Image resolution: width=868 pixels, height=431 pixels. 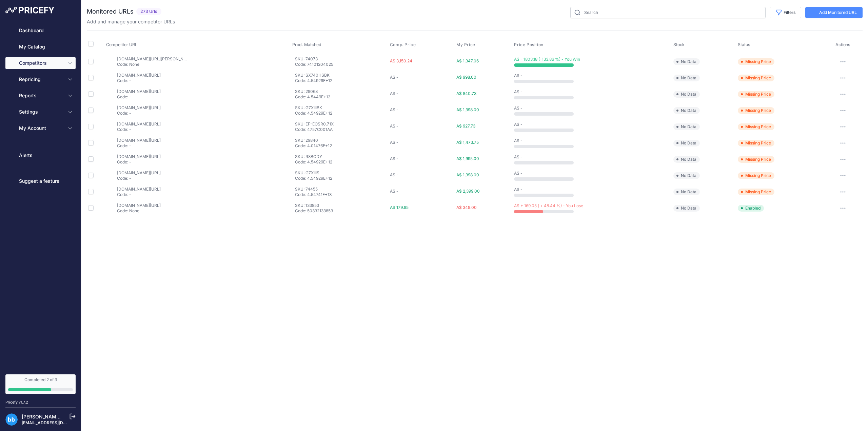 What do you see at coordinates (131, 22) in the screenshot?
I see `p: Add and manage your competitor URLs` at bounding box center [131, 22].